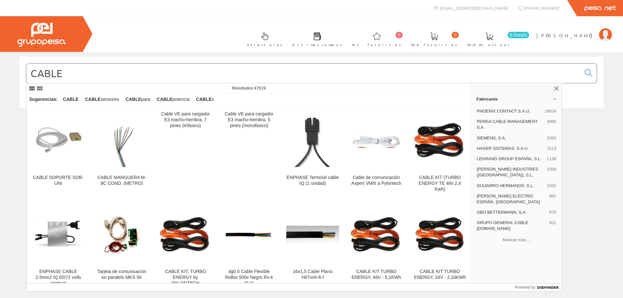  Describe the element at coordinates (122, 234) in the screenshot. I see `img: Tarjeta de comunicación en paralelo MKS 5K` at that location.